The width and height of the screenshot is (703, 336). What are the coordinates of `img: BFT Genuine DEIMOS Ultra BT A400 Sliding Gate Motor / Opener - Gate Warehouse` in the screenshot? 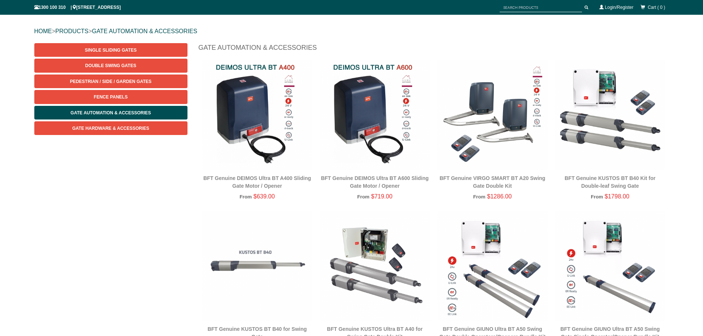 It's located at (257, 115).